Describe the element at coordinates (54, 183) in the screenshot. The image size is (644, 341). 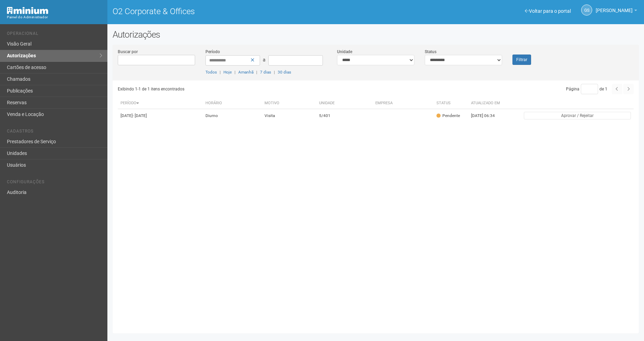
I see `li: Configurações` at that location.